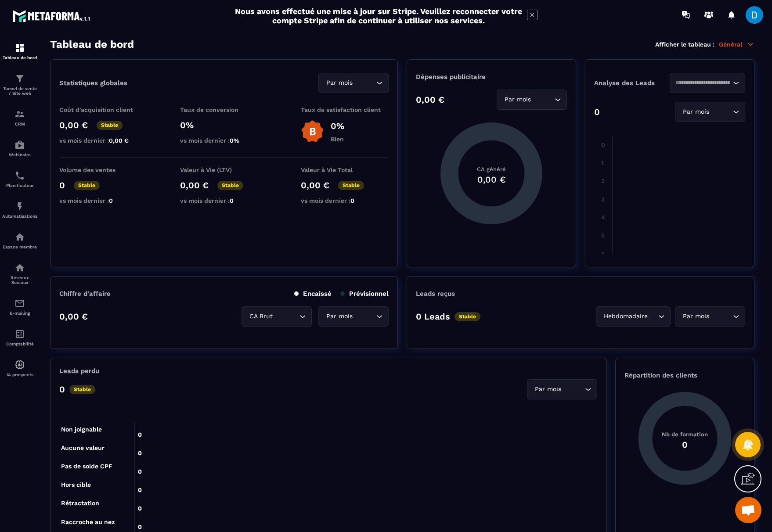  What do you see at coordinates (19, 247) in the screenshot?
I see `p: Espace membre` at bounding box center [19, 247].